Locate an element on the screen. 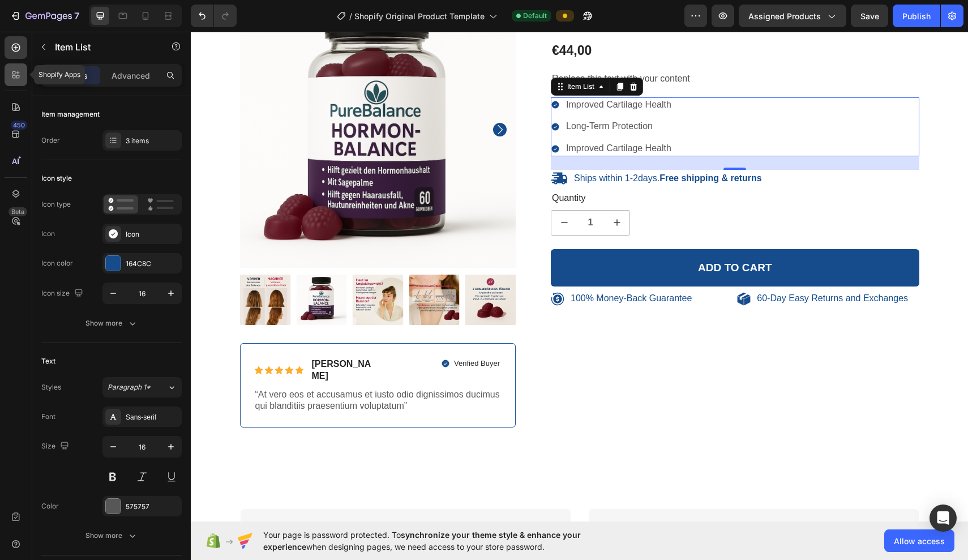 This screenshot has height=560, width=968. div: Size is located at coordinates (56, 446).